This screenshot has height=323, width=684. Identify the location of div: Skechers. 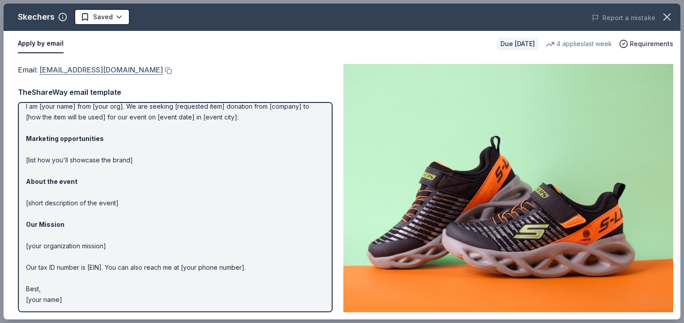
(36, 17).